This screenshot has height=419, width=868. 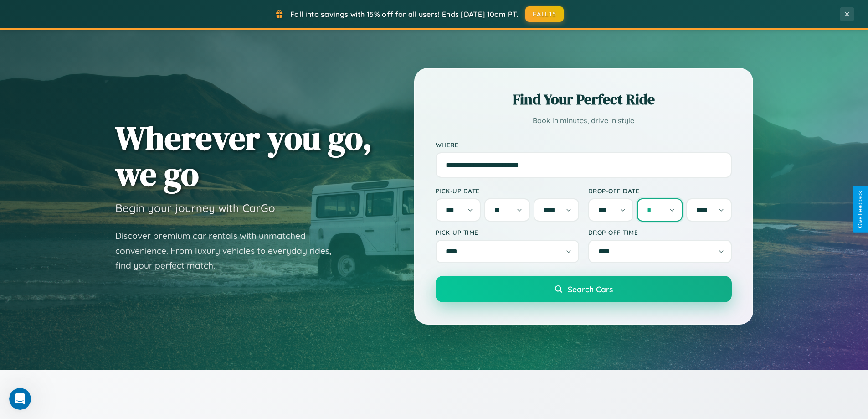 What do you see at coordinates (584, 120) in the screenshot?
I see `p: Book in minutes, drive in style` at bounding box center [584, 120].